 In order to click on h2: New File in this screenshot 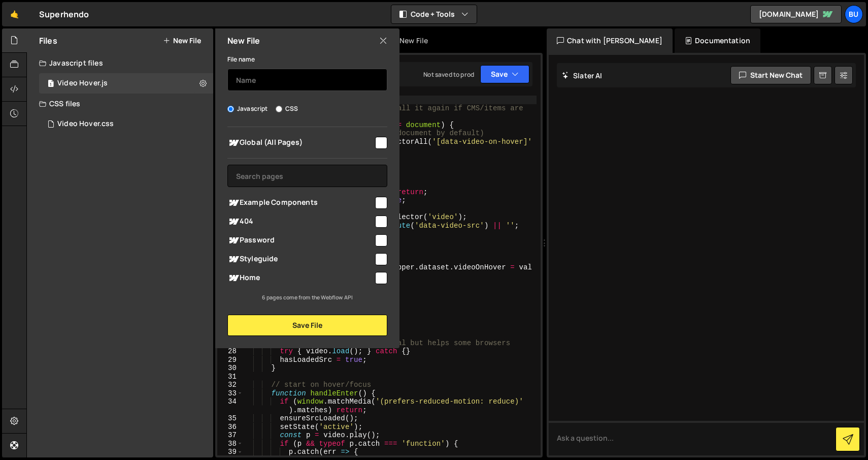, I will do `click(244, 41)`.